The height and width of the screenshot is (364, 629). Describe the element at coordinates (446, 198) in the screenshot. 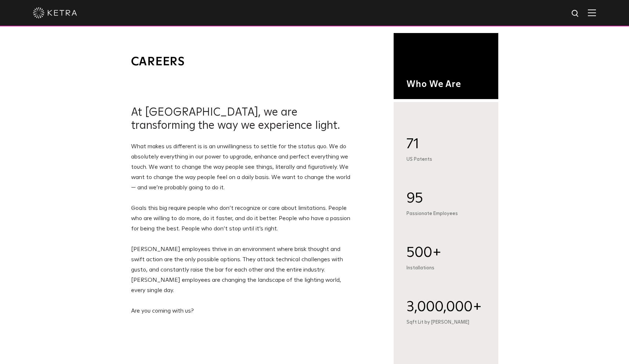

I see `div: 95` at that location.